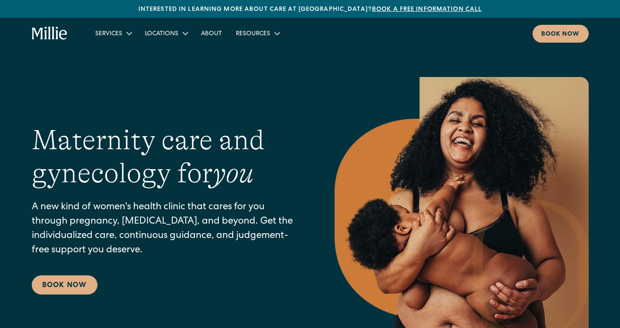 This screenshot has width=620, height=328. Describe the element at coordinates (233, 173) in the screenshot. I see `em: you` at that location.